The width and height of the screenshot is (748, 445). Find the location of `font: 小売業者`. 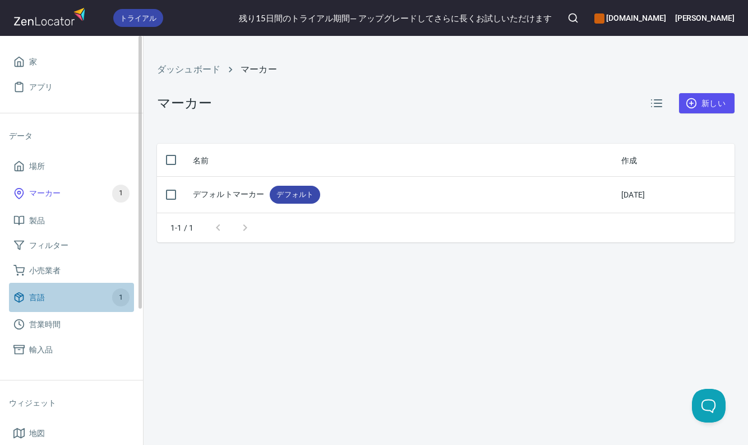

font: 小売業者 is located at coordinates (45, 270).